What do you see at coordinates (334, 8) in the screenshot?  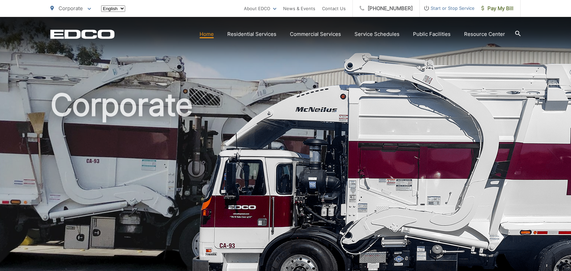 I see `a: Contact Us` at bounding box center [334, 8].